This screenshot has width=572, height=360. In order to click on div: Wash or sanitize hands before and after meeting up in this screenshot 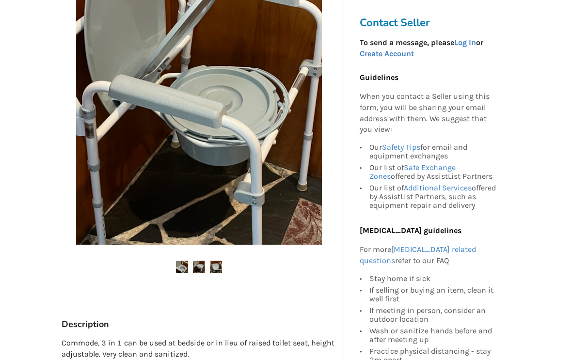, I will do `click(434, 335)`.